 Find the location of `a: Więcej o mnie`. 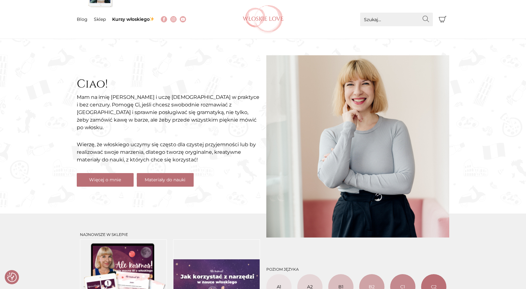

a: Więcej o mnie is located at coordinates (105, 180).